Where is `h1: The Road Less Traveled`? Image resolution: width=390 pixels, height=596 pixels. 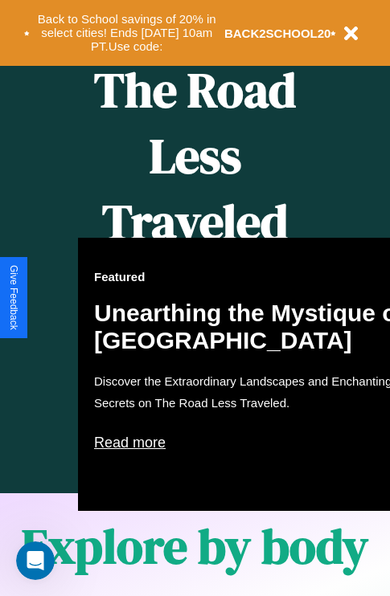
h1: The Road Less Traveled is located at coordinates (194, 156).